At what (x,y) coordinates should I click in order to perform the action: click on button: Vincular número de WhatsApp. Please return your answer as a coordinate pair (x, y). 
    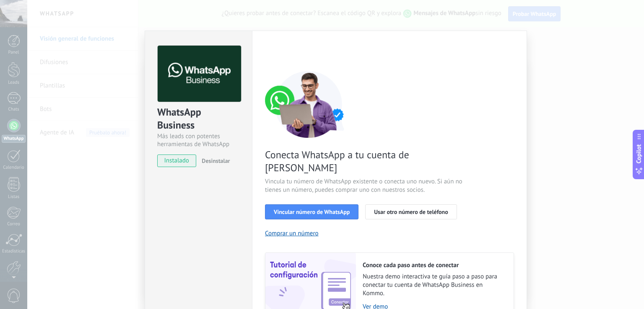
    Looking at the image, I should click on (312, 212).